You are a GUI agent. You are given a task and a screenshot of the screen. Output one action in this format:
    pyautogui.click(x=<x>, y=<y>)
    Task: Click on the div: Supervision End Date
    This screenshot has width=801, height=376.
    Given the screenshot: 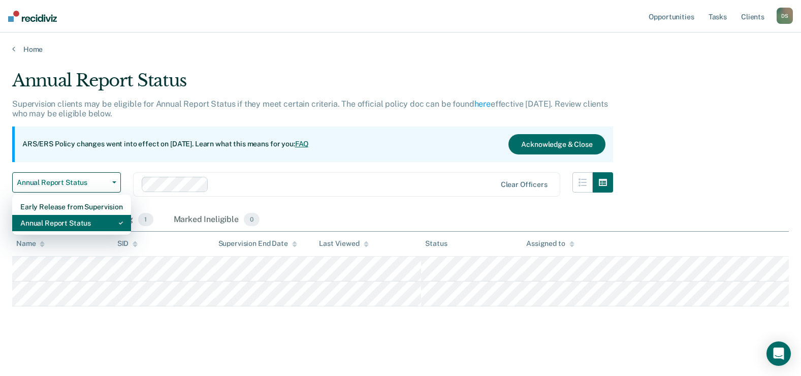 What is the action you would take?
    pyautogui.click(x=257, y=243)
    